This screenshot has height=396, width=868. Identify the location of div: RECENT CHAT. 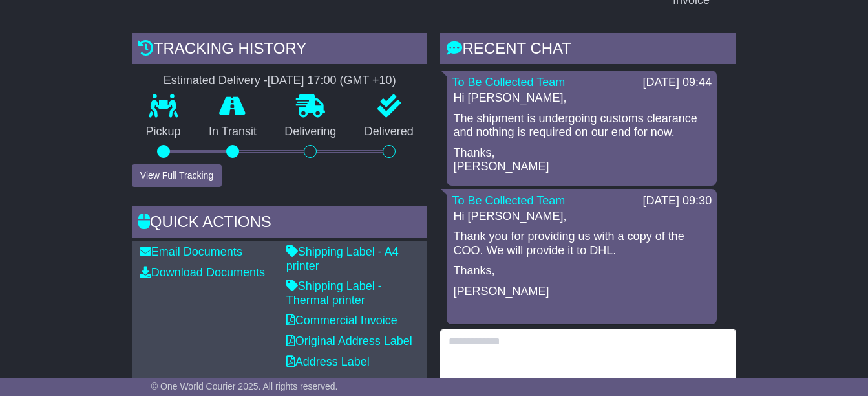
(588, 50).